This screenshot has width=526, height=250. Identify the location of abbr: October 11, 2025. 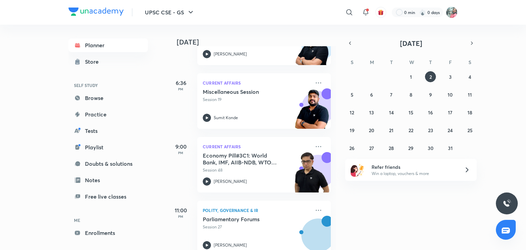
(470, 95).